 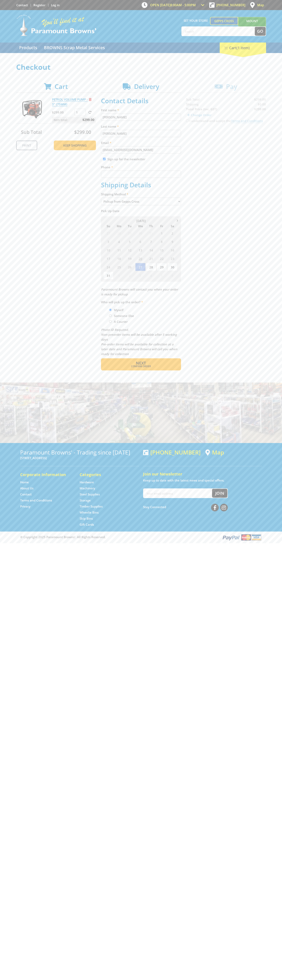 I want to click on span: We, so click(x=140, y=226).